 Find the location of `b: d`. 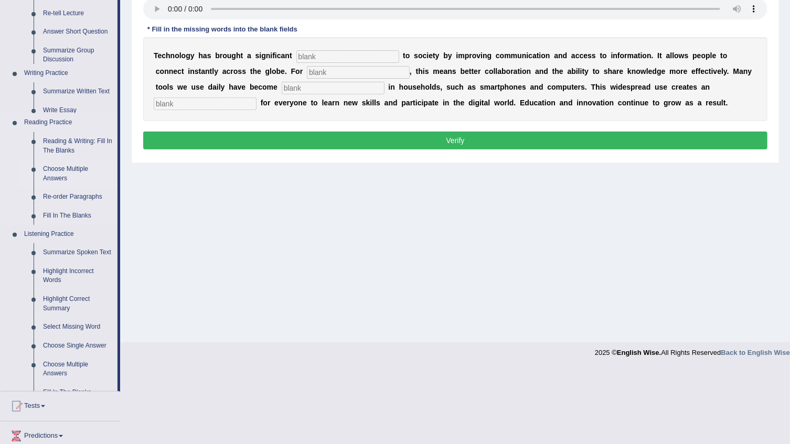

b: d is located at coordinates (565, 56).